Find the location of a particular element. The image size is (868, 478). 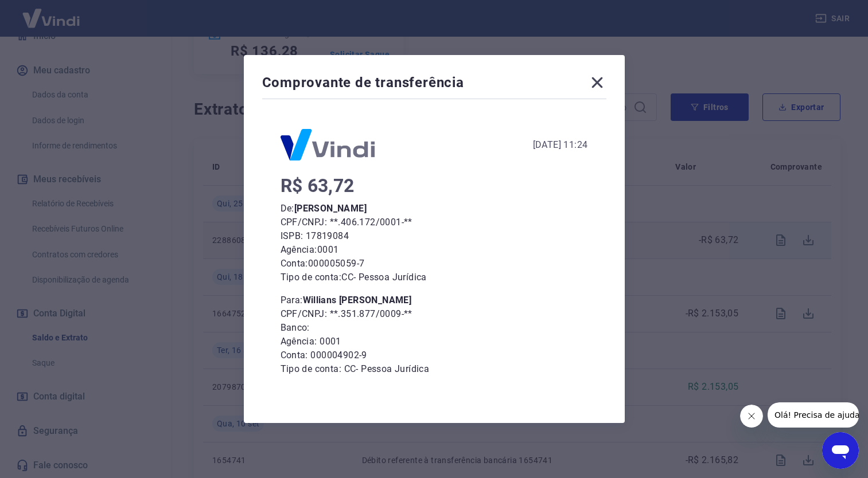

img: Logo is located at coordinates (327, 144).